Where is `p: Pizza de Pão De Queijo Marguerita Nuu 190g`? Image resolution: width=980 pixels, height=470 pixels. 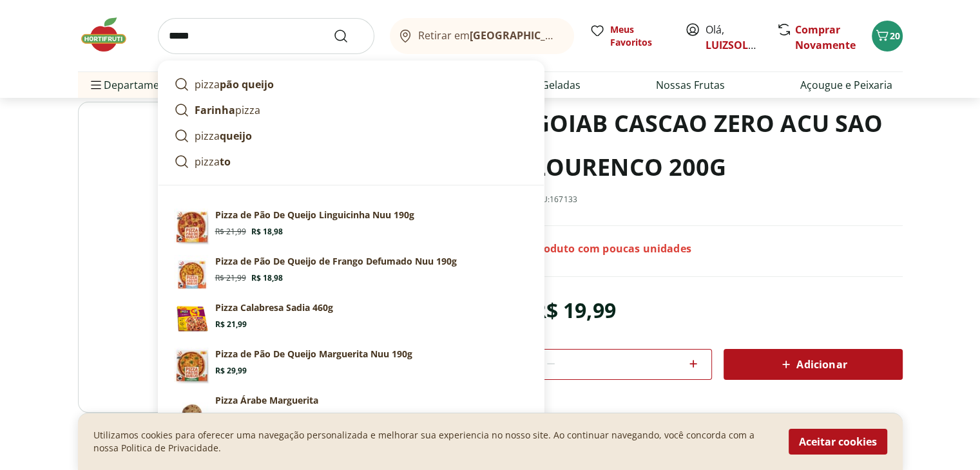
p: Pizza de Pão De Queijo Marguerita Nuu 190g is located at coordinates (314, 355).